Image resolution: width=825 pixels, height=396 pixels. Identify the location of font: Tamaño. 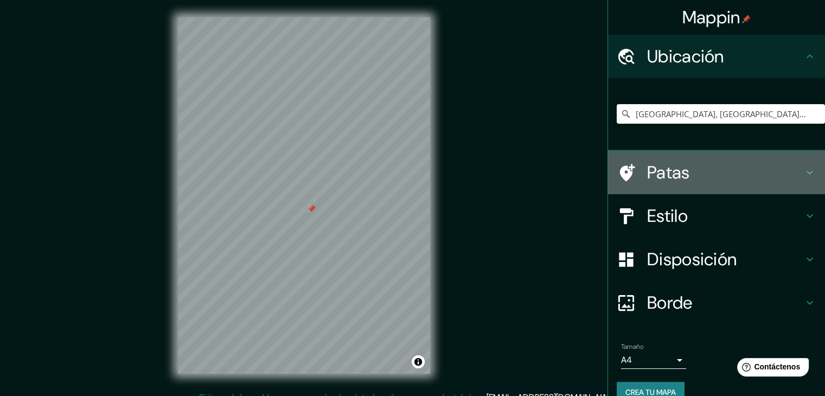
(632, 347).